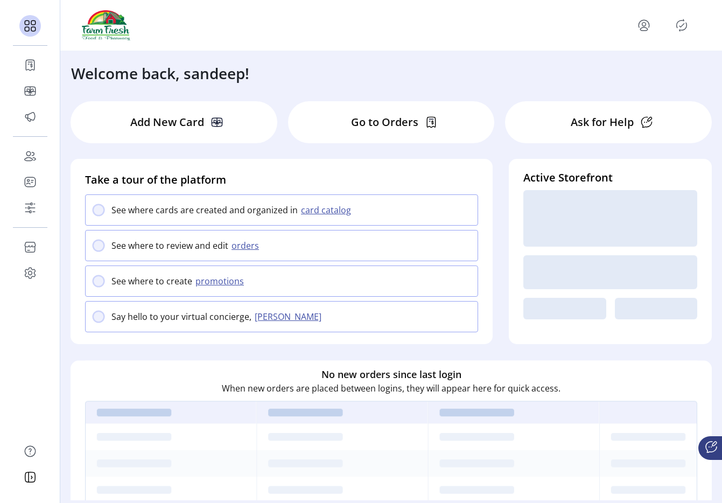 The height and width of the screenshot is (503, 722). Describe the element at coordinates (327, 210) in the screenshot. I see `button: card catalog` at that location.